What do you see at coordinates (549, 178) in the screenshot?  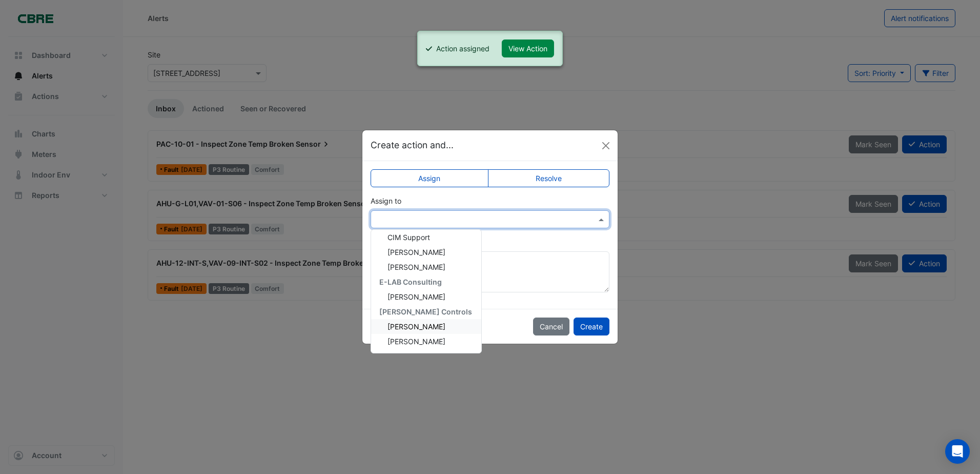 I see `label: Resolve` at bounding box center [549, 178].